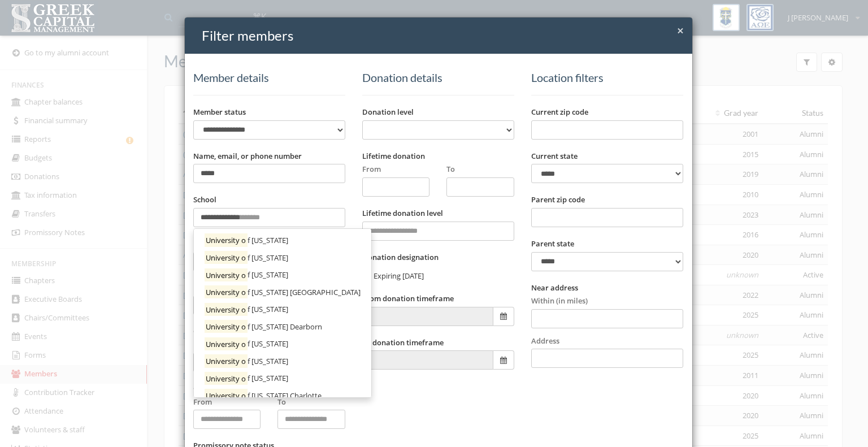 This screenshot has height=447, width=868. I want to click on h5: Location filters, so click(607, 77).